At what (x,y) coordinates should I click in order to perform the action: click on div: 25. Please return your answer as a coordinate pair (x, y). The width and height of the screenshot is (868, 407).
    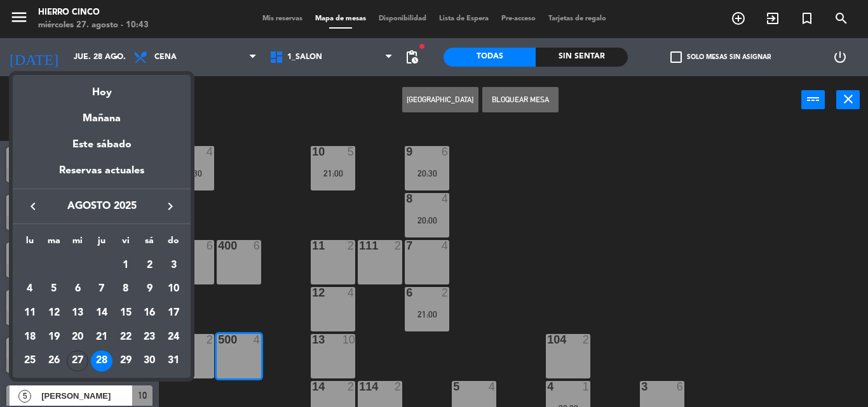
    Looking at the image, I should click on (30, 361).